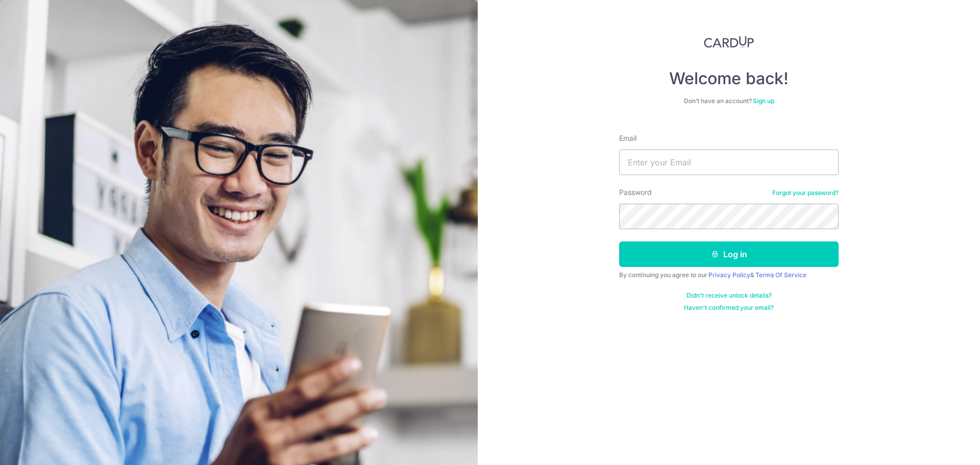 Image resolution: width=980 pixels, height=465 pixels. Describe the element at coordinates (781, 275) in the screenshot. I see `a: Terms Of Service` at that location.